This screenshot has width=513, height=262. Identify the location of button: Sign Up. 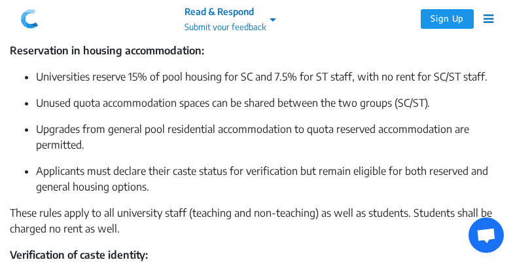
(447, 19).